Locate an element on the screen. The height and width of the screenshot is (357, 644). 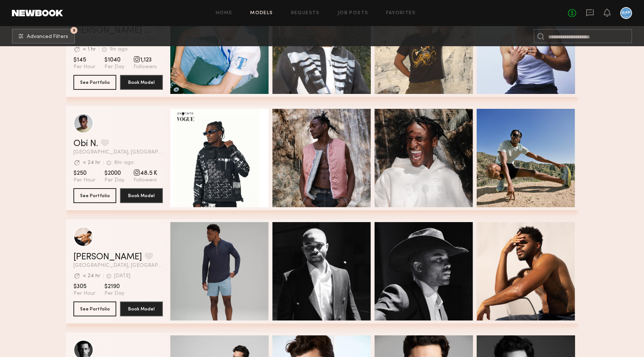
a: Home is located at coordinates (224, 13).